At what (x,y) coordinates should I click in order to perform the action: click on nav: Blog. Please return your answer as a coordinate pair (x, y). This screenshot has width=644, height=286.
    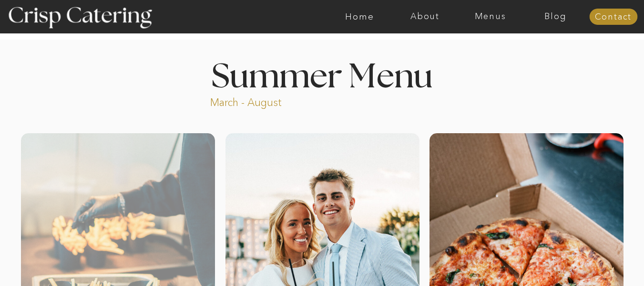
    Looking at the image, I should click on (555, 16).